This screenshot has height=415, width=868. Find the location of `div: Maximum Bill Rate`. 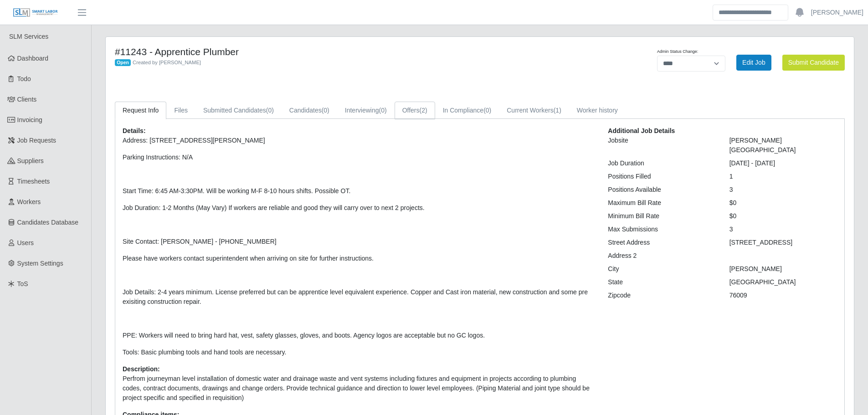

div: Maximum Bill Rate is located at coordinates (661, 203).